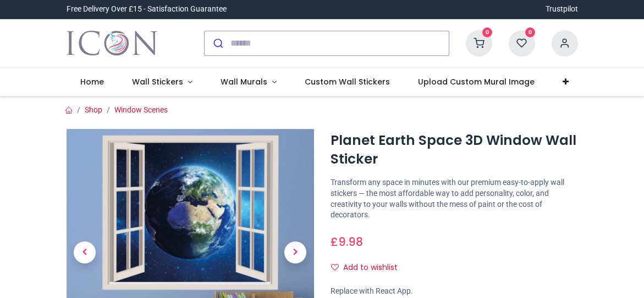 The width and height of the screenshot is (644, 298). I want to click on button: Submit, so click(217, 43).